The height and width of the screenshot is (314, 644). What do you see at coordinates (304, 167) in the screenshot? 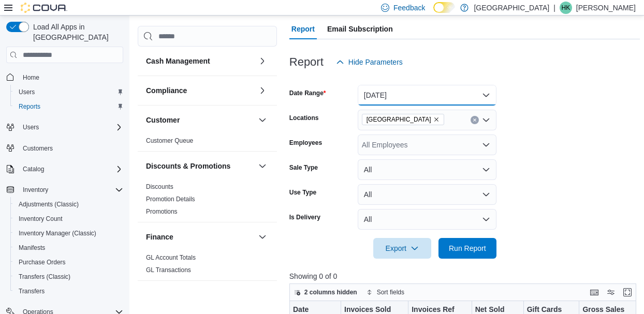
I see `label: Sale Type` at bounding box center [304, 167].